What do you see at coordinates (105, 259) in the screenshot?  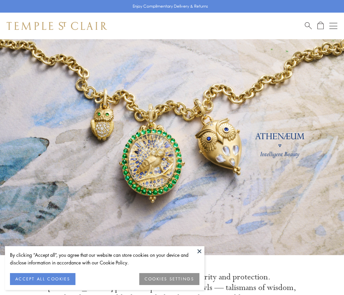 I see `div: By clicking “Accept all”, you agree that our website can store cookies on your device and disclos...` at bounding box center [105, 259].